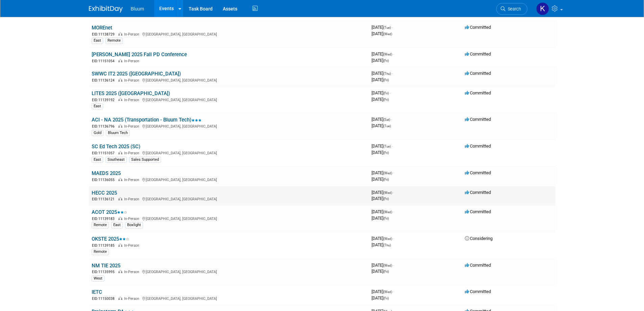 The height and width of the screenshot is (311, 644). What do you see at coordinates (109, 212) in the screenshot?
I see `a: ACOT 2025` at bounding box center [109, 212].